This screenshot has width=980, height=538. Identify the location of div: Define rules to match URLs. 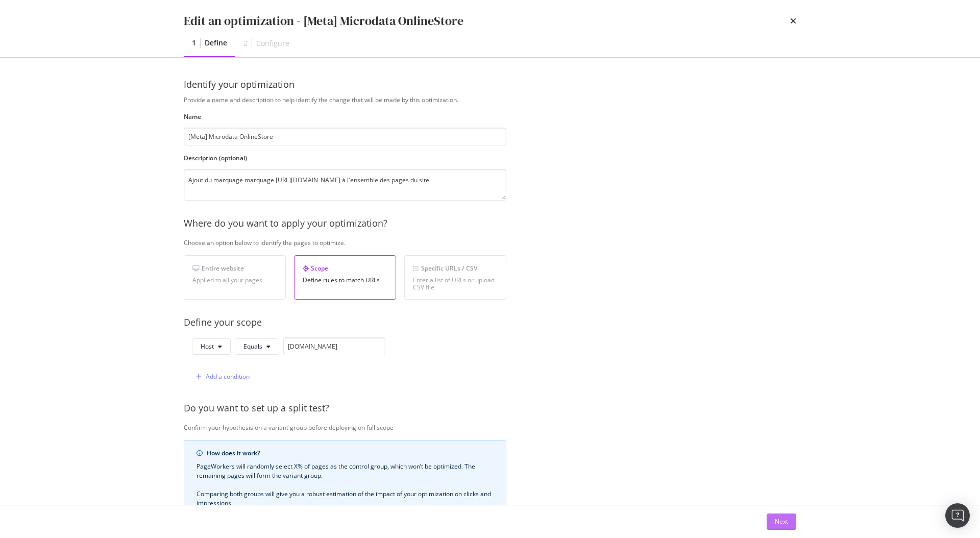
(345, 280).